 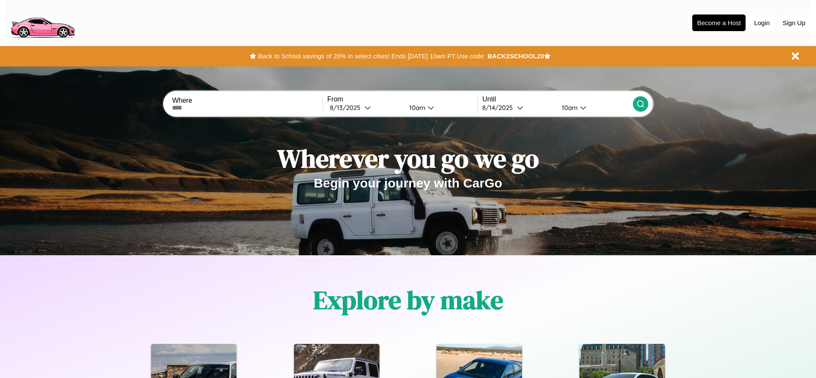 I want to click on label: From, so click(x=402, y=99).